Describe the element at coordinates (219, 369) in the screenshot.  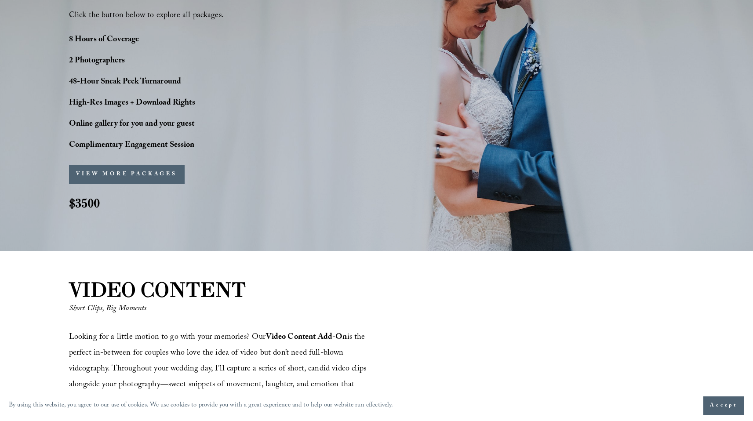
I see `span: Looking for a little motion to go with your memories? Our is the perfect in-between for couples w...` at that location.